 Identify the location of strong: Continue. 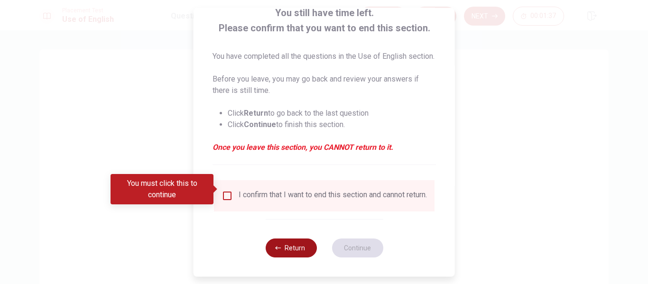
(260, 124).